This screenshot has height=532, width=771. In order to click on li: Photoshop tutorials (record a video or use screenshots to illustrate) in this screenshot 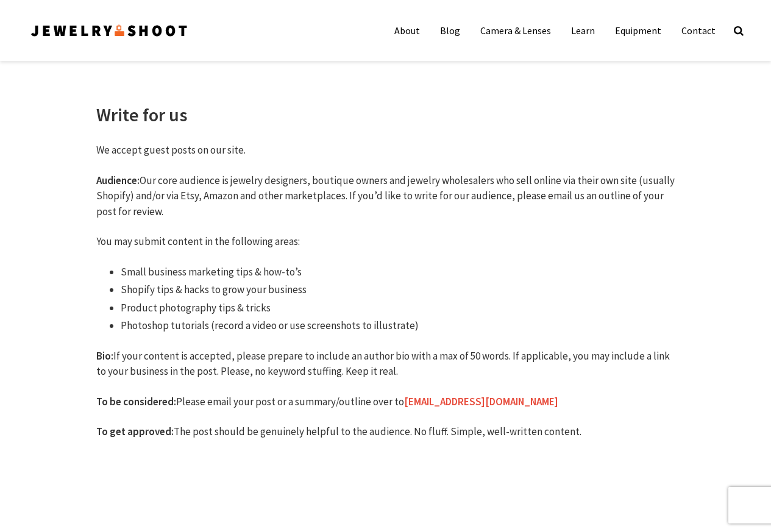, I will do `click(398, 326)`.